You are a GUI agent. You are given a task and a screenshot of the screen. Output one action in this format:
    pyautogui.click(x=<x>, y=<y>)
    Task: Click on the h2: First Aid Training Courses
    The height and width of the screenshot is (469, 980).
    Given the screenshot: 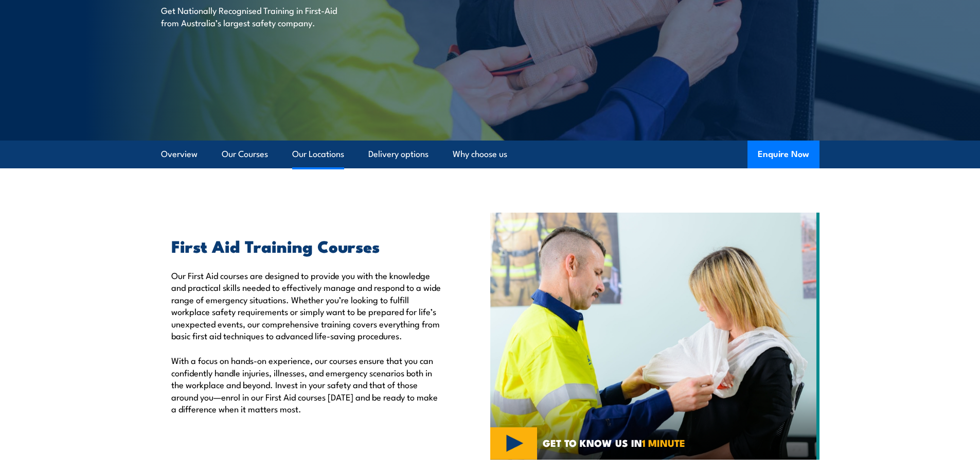 What is the action you would take?
    pyautogui.click(x=307, y=246)
    